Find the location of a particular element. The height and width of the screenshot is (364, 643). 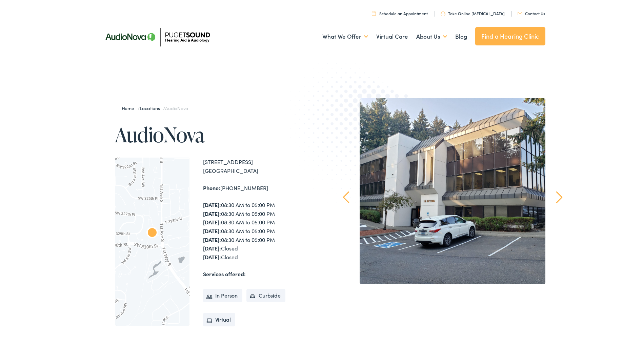

div: 08:30 AM to 05:00 PM 08:30 AM to 05:00 PM 08:30 AM to 05:00 PM 08:30 AM to 05:00 PM 08:30 AM to 0... is located at coordinates (262, 231).